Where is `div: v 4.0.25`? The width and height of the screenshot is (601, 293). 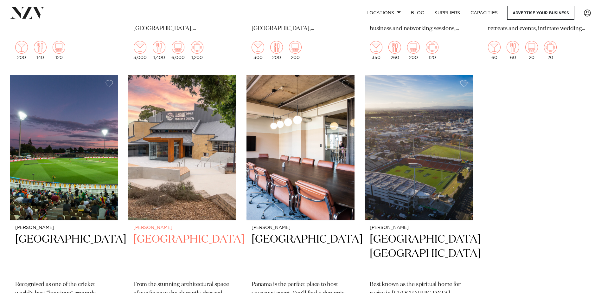 div: v 4.0.25 is located at coordinates (24, 13).